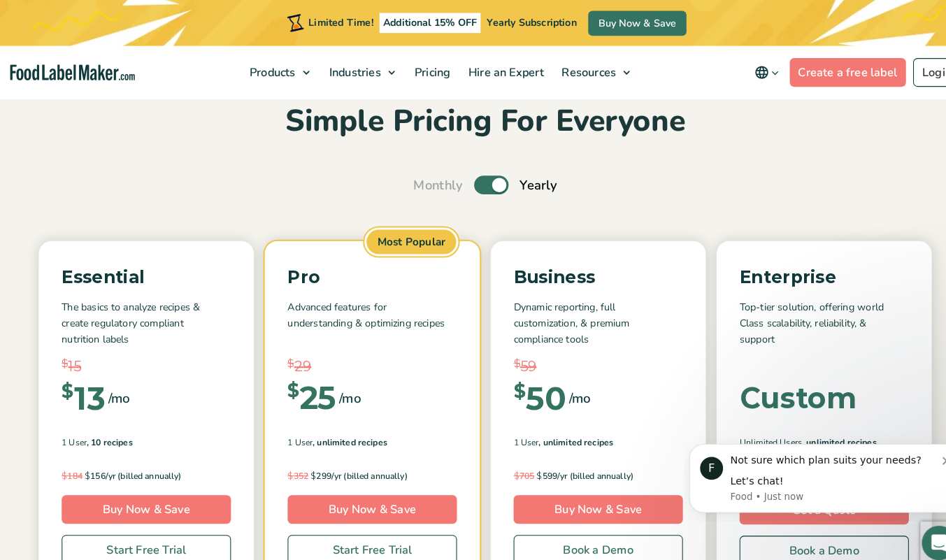  I want to click on p: 156/yr (billed annually), so click(143, 464).